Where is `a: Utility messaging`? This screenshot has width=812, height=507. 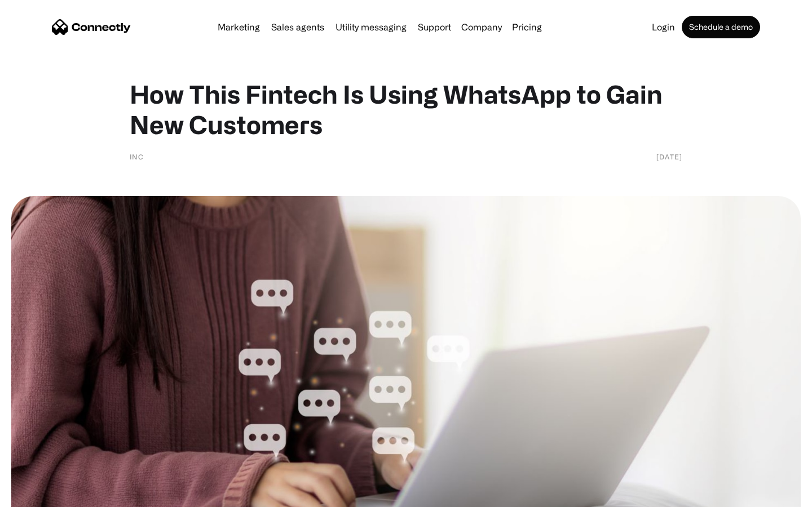
a: Utility messaging is located at coordinates (371, 27).